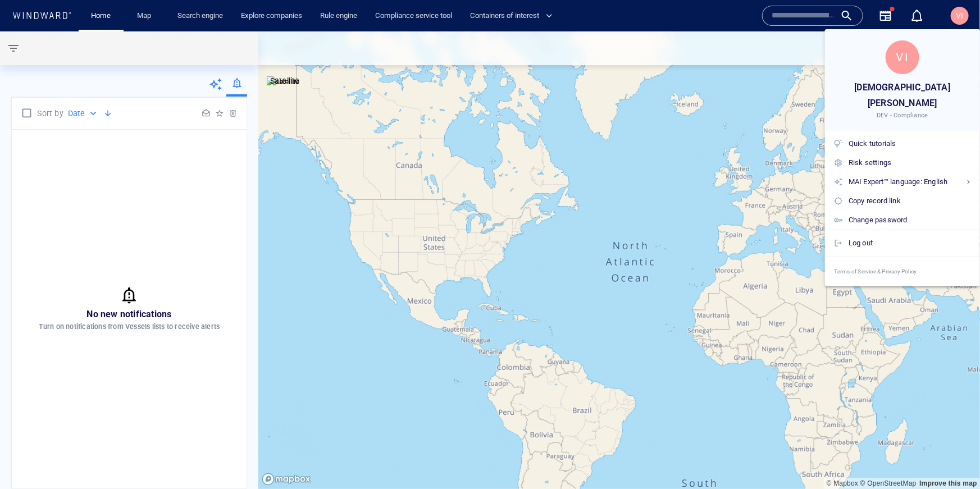 The height and width of the screenshot is (489, 980). I want to click on span: VI, so click(902, 57).